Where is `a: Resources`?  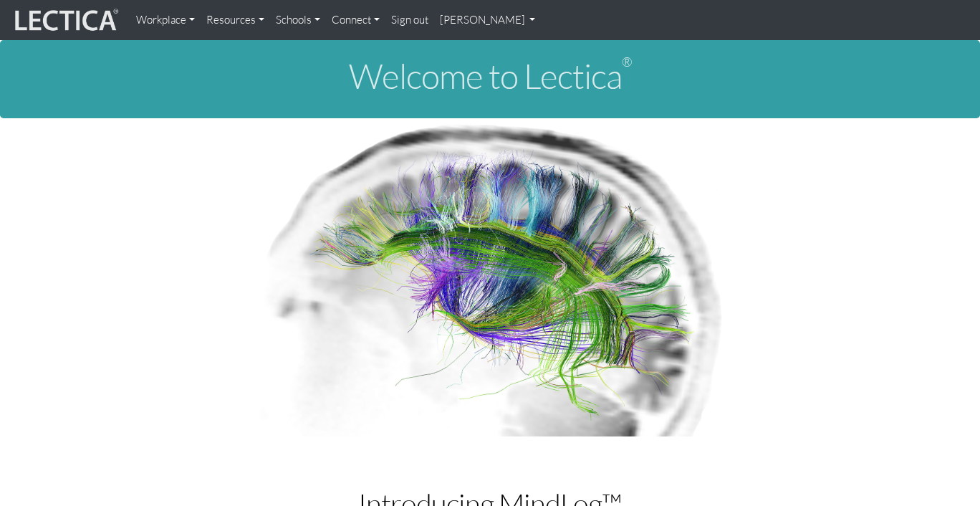
a: Resources is located at coordinates (235, 20).